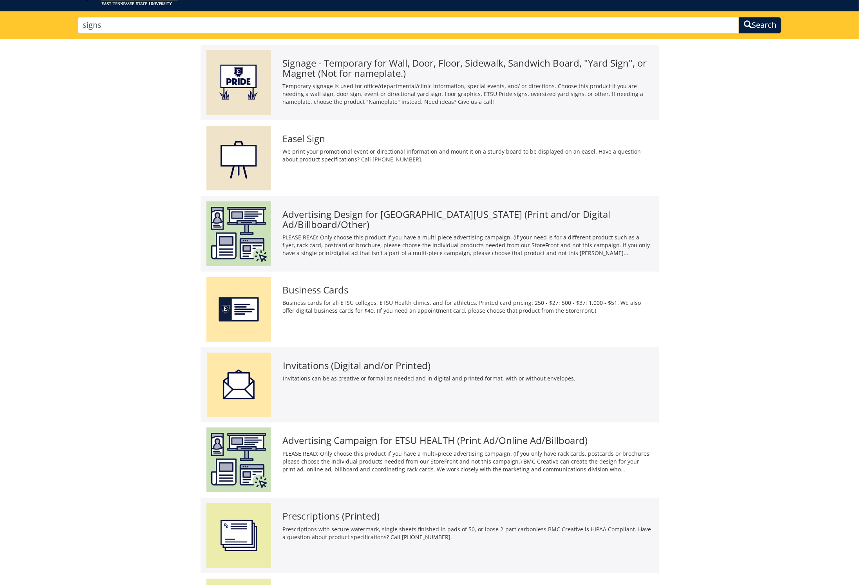 The image size is (859, 585). Describe the element at coordinates (467, 365) in the screenshot. I see `h3: Invitations (Digital and/or Printed)` at that location.